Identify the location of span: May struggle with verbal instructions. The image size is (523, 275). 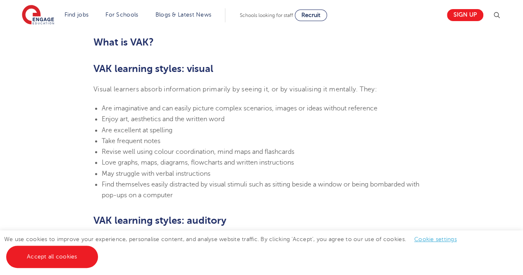
(156, 174).